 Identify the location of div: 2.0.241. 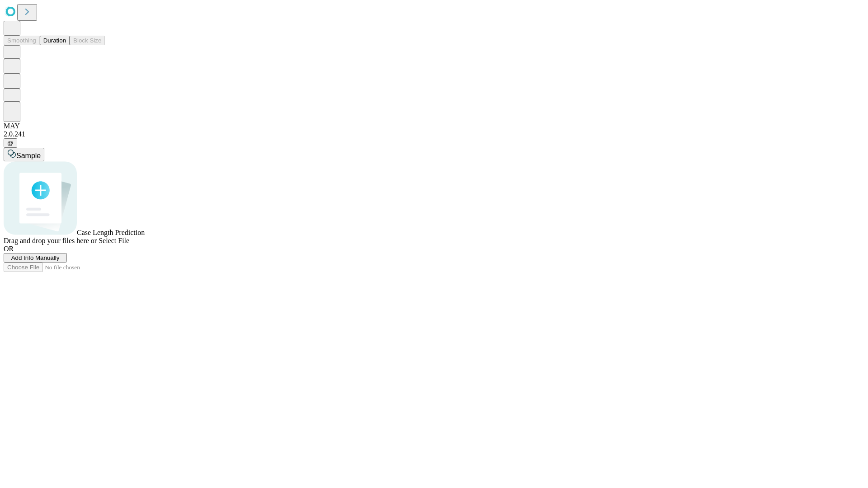
(434, 134).